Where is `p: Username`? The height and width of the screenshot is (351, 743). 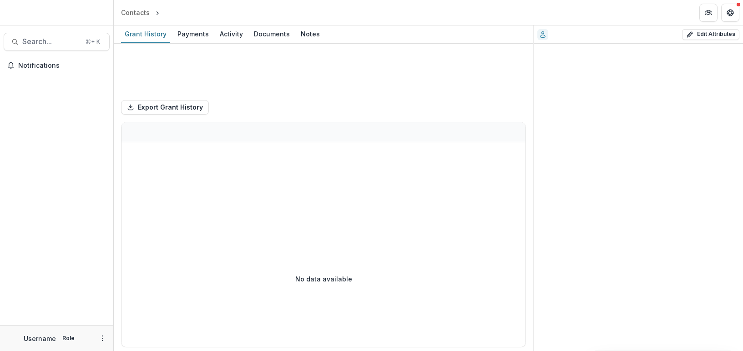 p: Username is located at coordinates (40, 338).